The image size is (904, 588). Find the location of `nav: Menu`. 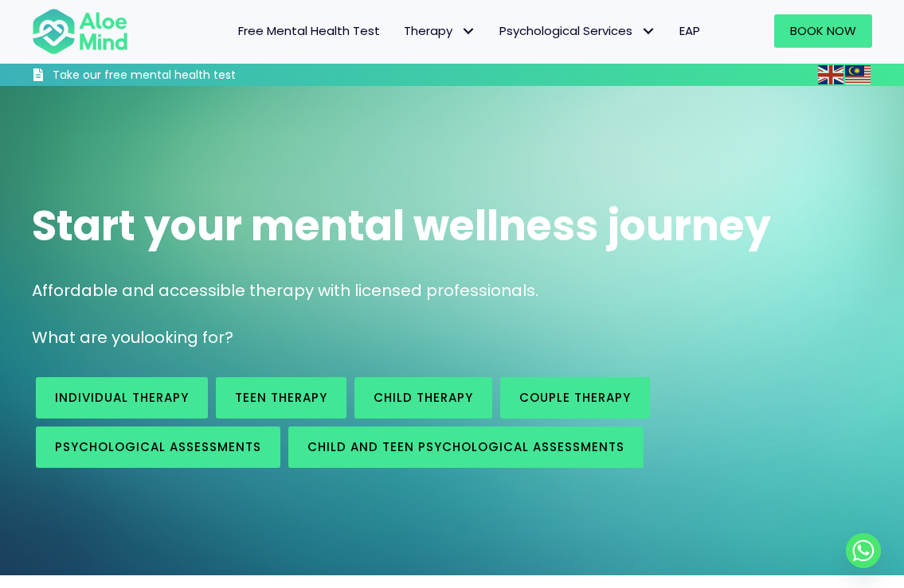

nav: Menu is located at coordinates (429, 31).